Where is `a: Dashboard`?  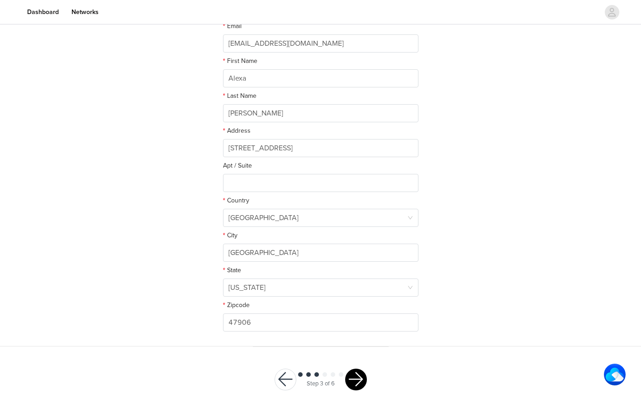 a: Dashboard is located at coordinates (43, 12).